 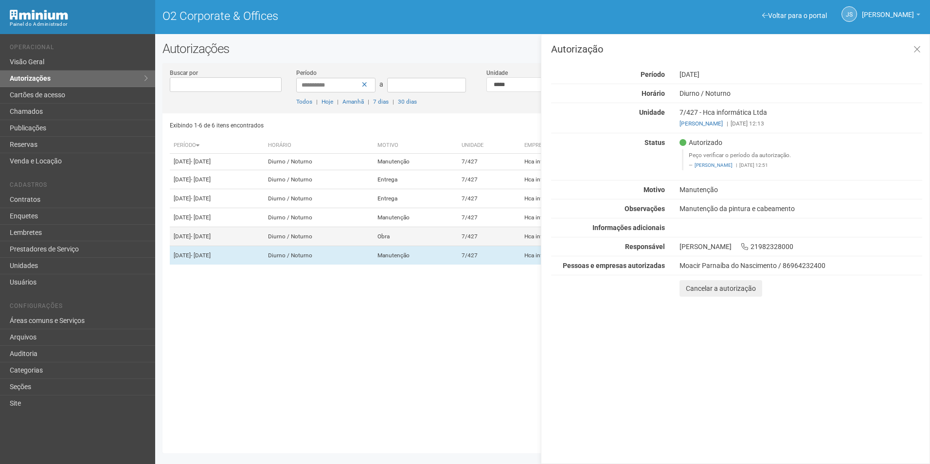 What do you see at coordinates (489, 145) in the screenshot?
I see `th: Unidade` at bounding box center [489, 145].